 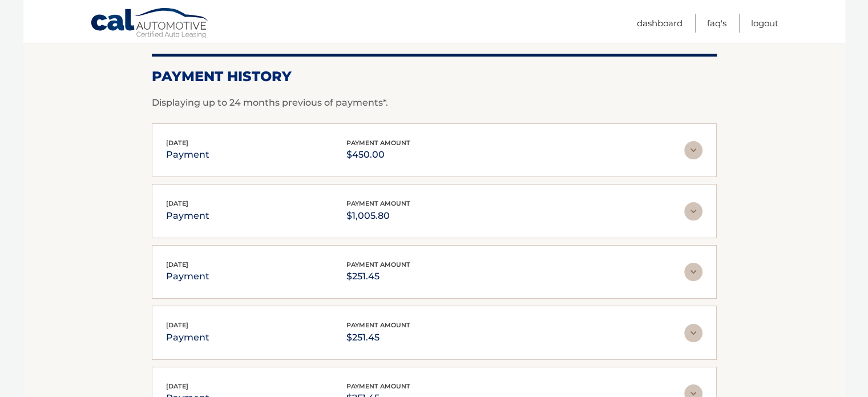 What do you see at coordinates (378, 216) in the screenshot?
I see `p: $1,005.80` at bounding box center [378, 216].